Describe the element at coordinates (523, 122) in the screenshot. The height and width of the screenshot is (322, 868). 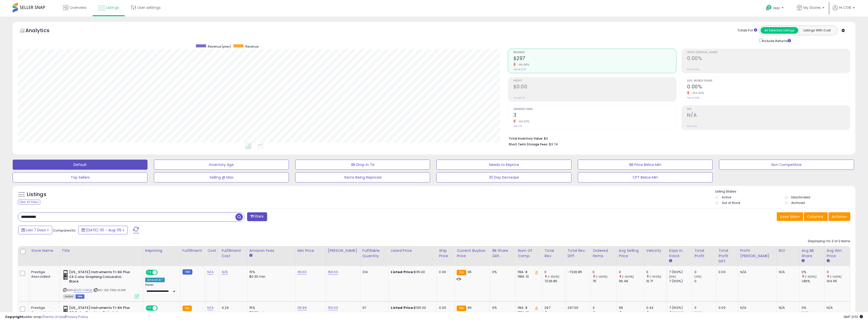
I see `small: -96.00%` at that location.